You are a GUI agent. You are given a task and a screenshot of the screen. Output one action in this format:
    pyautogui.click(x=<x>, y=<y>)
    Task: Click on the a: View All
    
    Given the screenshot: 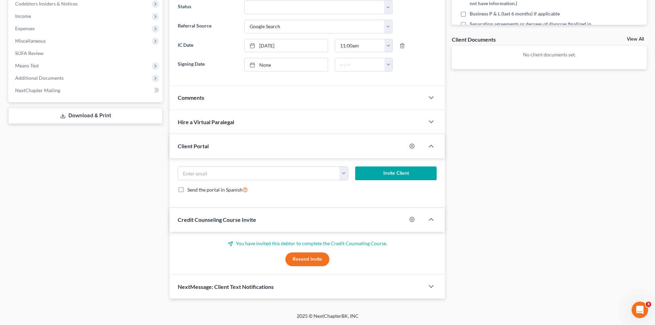 What is the action you would take?
    pyautogui.click(x=635, y=39)
    